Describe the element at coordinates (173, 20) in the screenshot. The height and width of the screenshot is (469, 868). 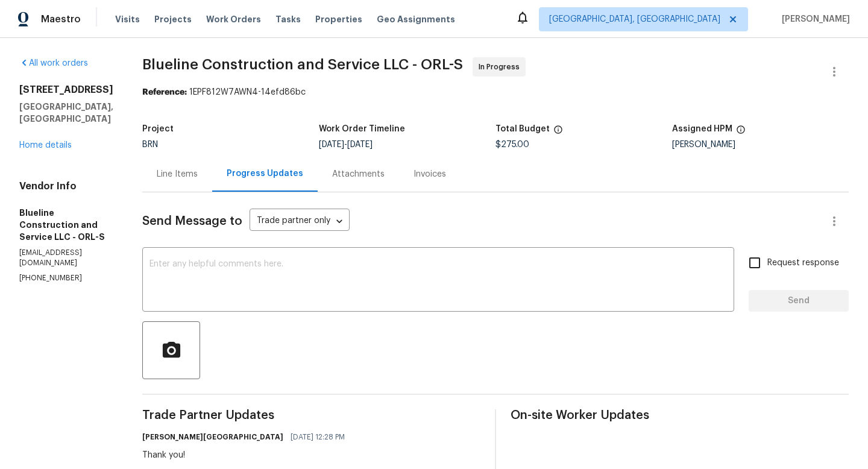
I see `span: Projects` at that location.